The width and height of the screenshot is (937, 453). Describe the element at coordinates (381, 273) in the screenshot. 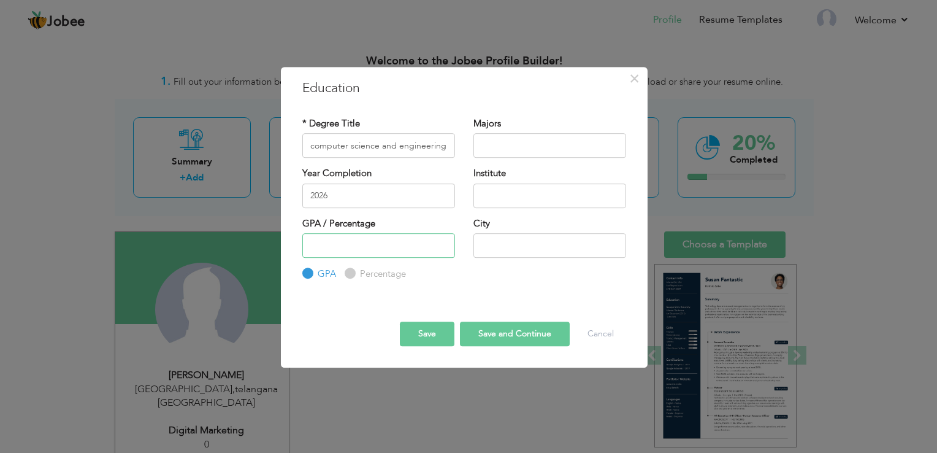

I see `label: Percentage` at that location.